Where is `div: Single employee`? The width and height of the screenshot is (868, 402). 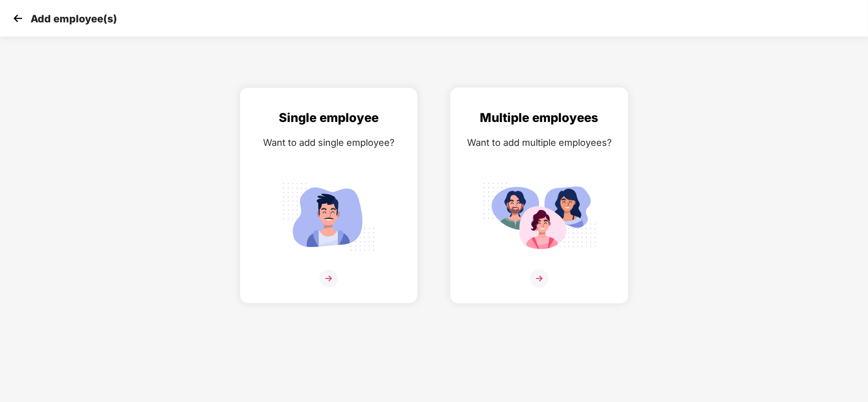 div: Single employee is located at coordinates (329, 118).